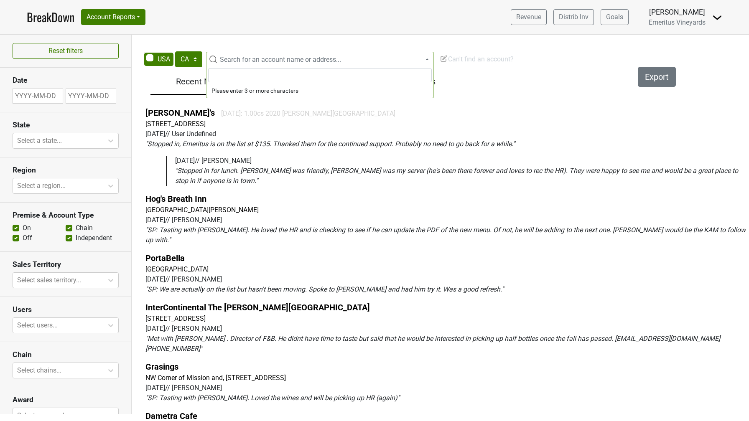  Describe the element at coordinates (717, 18) in the screenshot. I see `img: Dropdown Menu` at that location.